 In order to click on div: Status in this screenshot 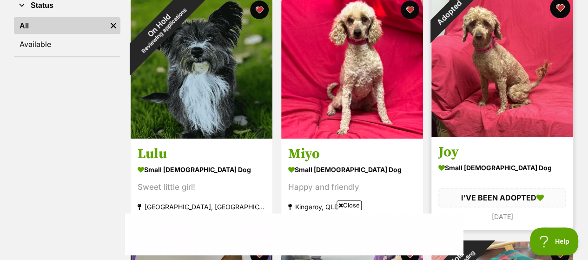, I will do `click(67, 36)`.